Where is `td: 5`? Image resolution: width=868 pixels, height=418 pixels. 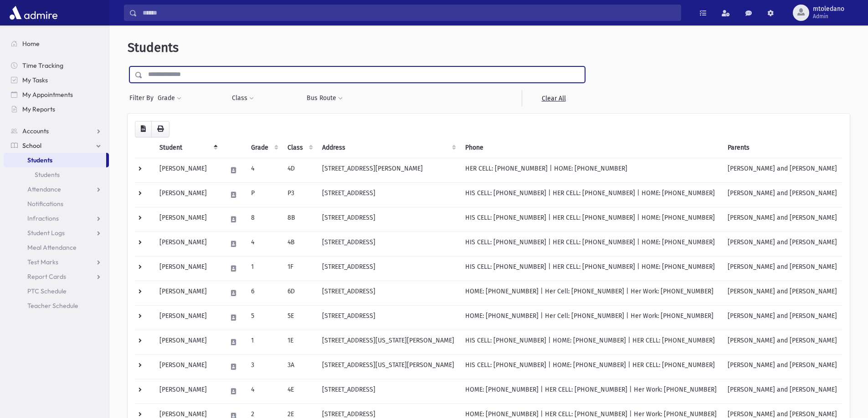 td: 5 is located at coordinates (264, 317).